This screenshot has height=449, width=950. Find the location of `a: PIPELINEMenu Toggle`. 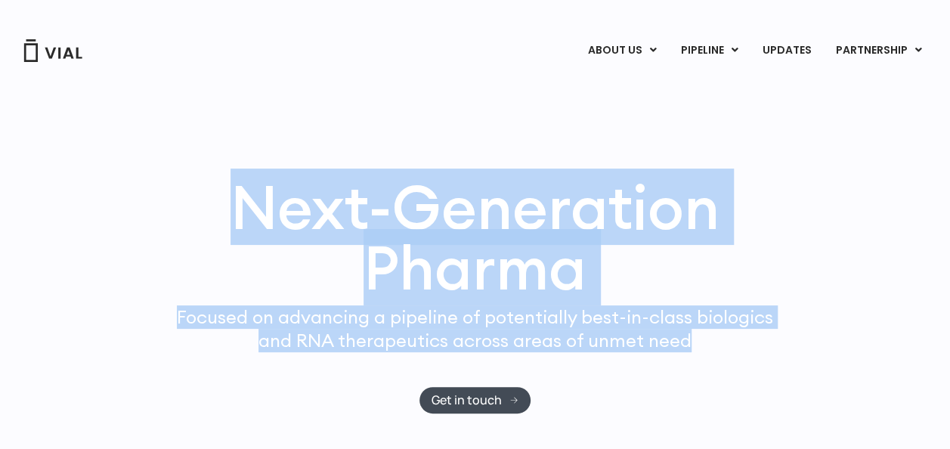

a: PIPELINEMenu Toggle is located at coordinates (709, 51).